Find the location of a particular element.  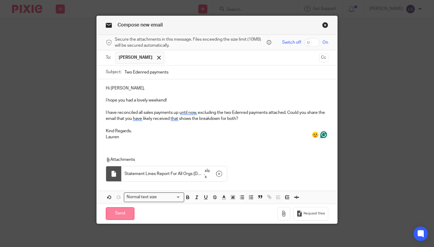

span: Normal text size is located at coordinates (142, 197).